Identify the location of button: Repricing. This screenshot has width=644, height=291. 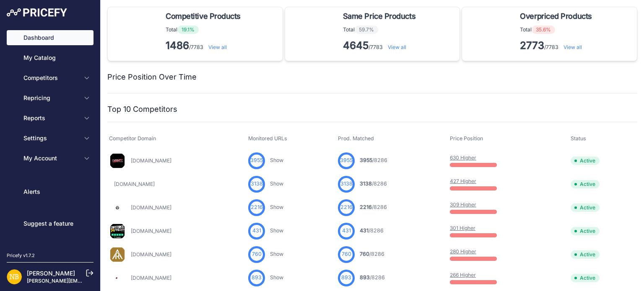
(50, 98).